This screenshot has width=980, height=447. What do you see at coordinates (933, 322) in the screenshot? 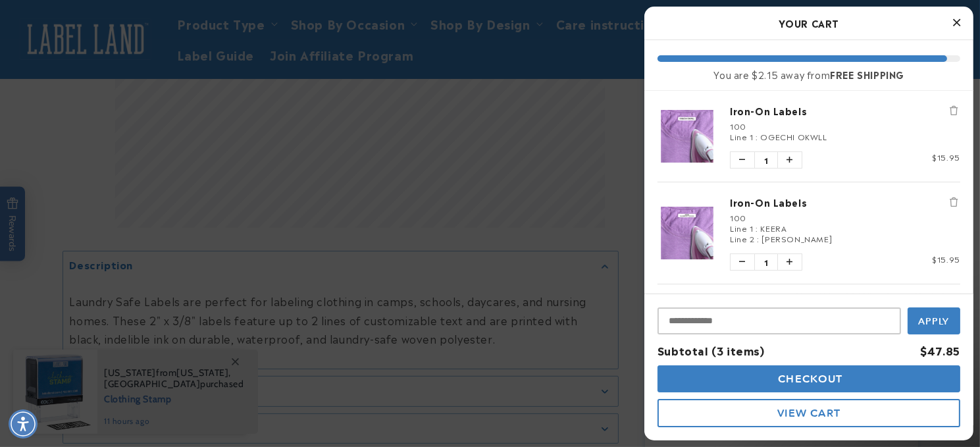
I see `span: Apply` at bounding box center [933, 322].